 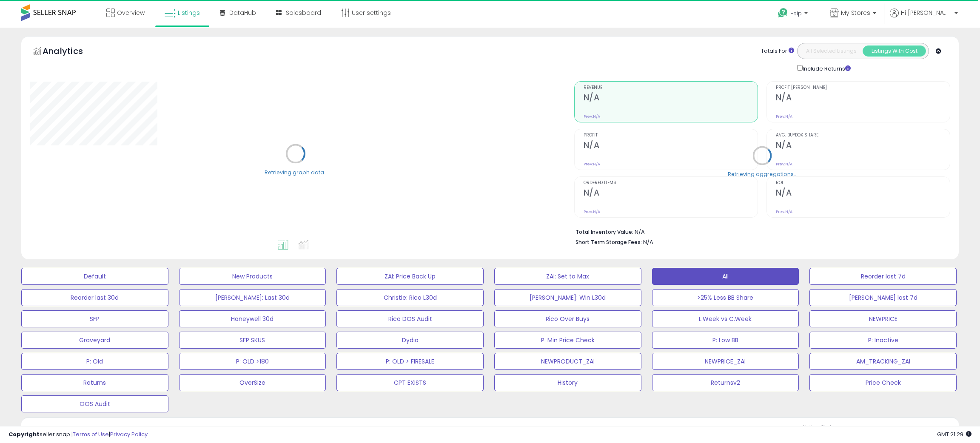 I want to click on button: ZAI: Price Back Up, so click(x=410, y=276).